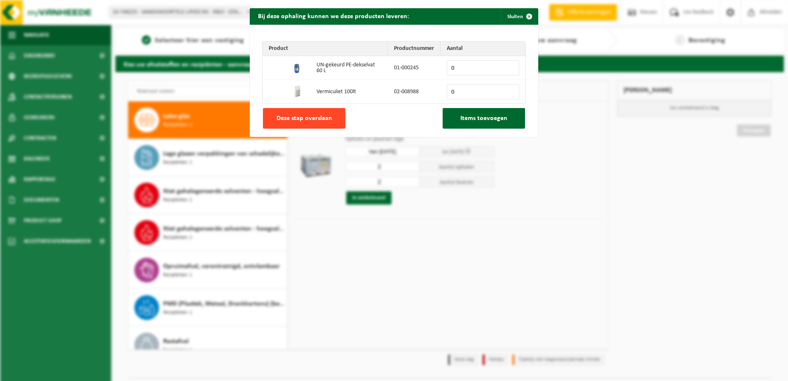 Image resolution: width=788 pixels, height=381 pixels. What do you see at coordinates (484, 118) in the screenshot?
I see `span: Items toevoegen` at bounding box center [484, 118].